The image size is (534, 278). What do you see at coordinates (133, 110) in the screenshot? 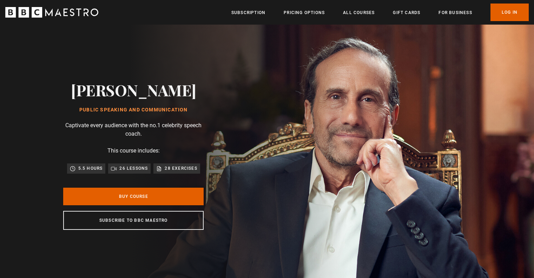
I see `h1: Public Speaking and Communication` at bounding box center [133, 110].